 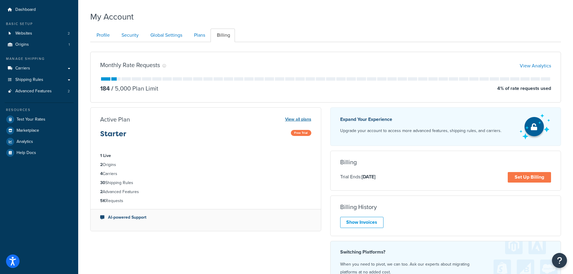 What do you see at coordinates (33, 91) in the screenshot?
I see `span: Advanced Features` at bounding box center [33, 91].